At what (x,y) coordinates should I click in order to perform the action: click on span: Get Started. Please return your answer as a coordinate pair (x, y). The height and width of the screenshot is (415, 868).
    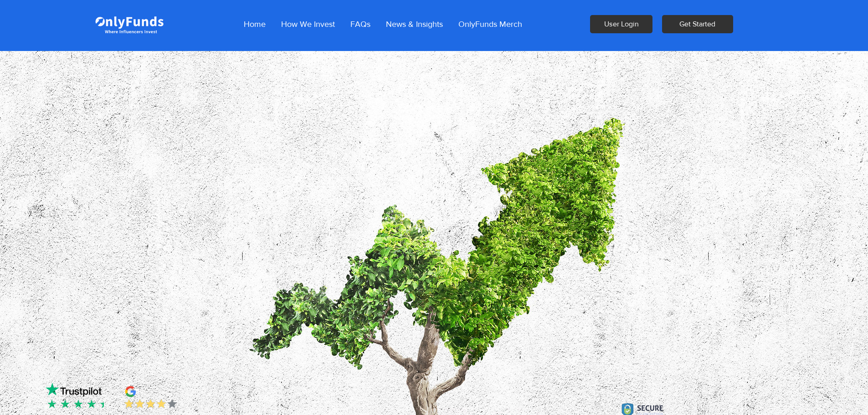
    Looking at the image, I should click on (697, 24).